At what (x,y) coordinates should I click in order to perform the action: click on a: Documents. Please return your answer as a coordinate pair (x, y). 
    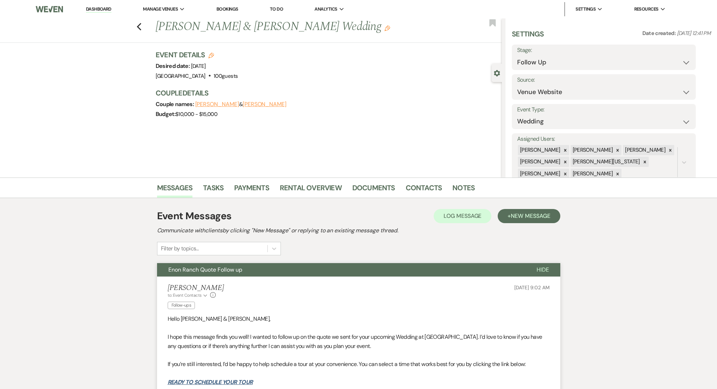
    Looking at the image, I should click on (373, 190).